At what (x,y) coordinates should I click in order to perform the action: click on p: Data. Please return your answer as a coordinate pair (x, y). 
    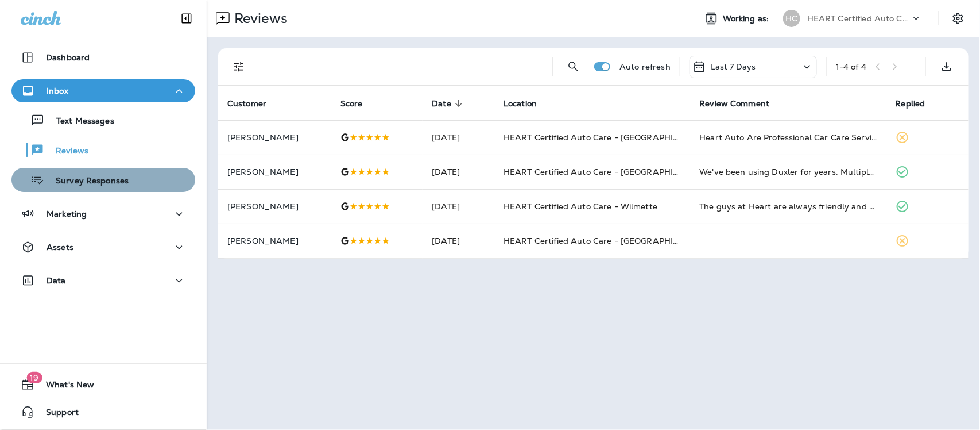
    Looking at the image, I should click on (56, 280).